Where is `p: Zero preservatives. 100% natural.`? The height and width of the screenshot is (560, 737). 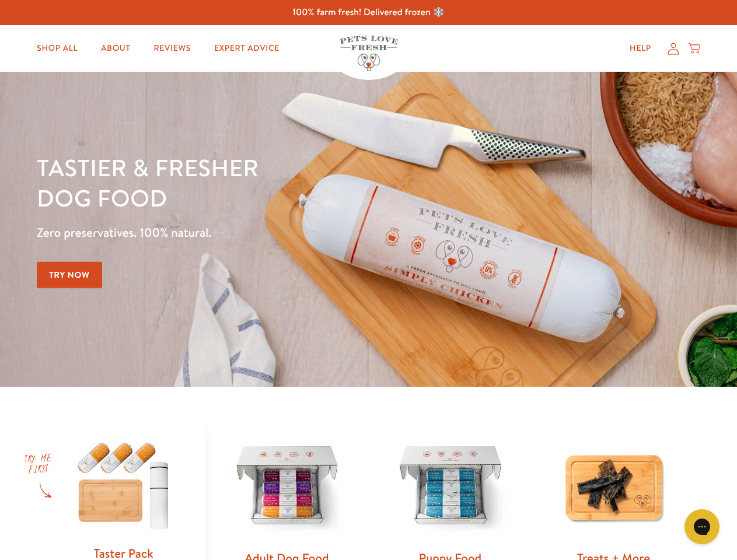 p: Zero preservatives. 100% natural. is located at coordinates (258, 232).